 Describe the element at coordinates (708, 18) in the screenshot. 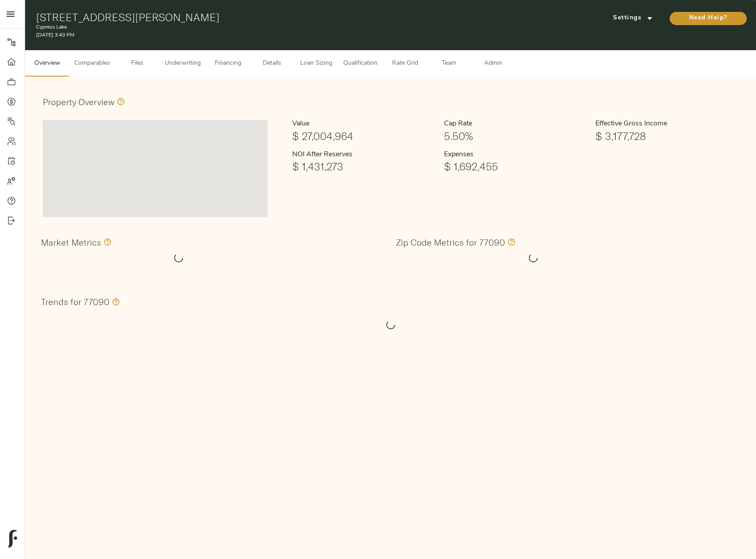

I see `button: Need Help?` at that location.